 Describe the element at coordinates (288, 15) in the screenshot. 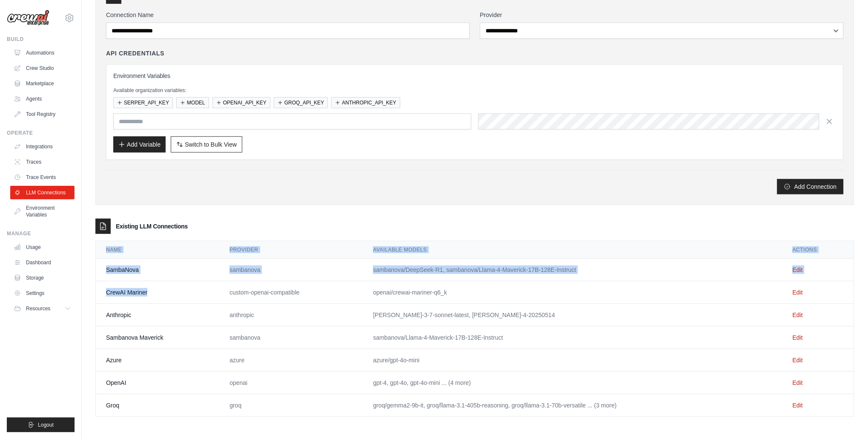

I see `label: Connection Name` at that location.